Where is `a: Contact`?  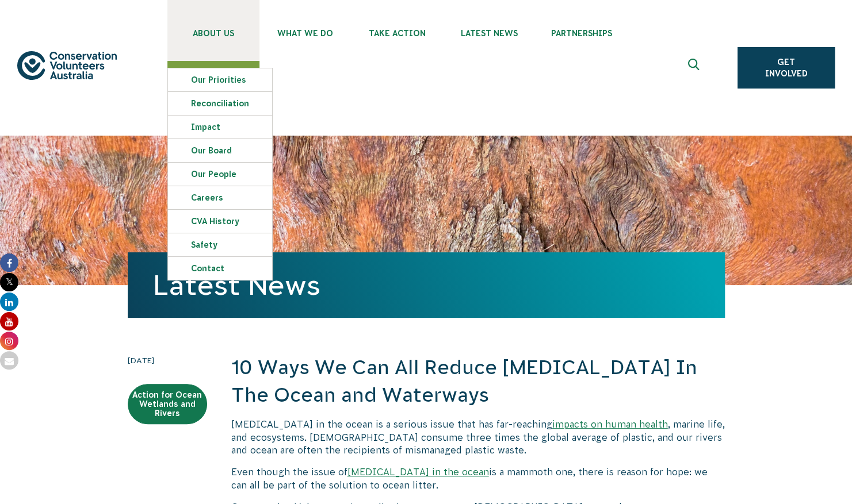 a: Contact is located at coordinates (220, 269).